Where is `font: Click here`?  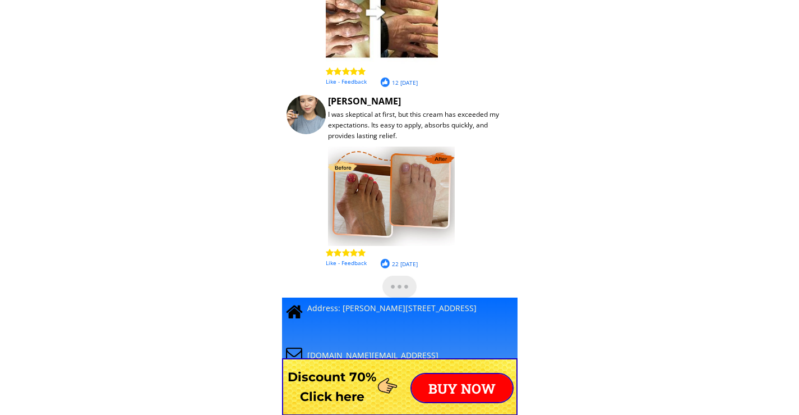 font: Click here is located at coordinates (332, 396).